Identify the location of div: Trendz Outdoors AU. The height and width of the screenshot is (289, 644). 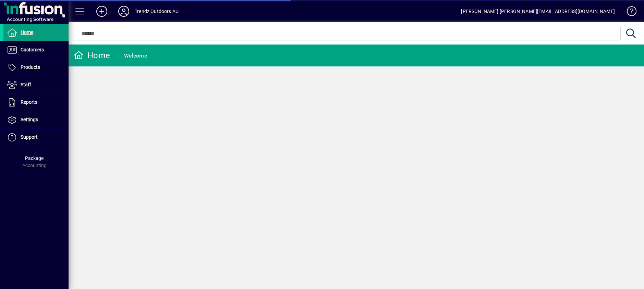
(157, 11).